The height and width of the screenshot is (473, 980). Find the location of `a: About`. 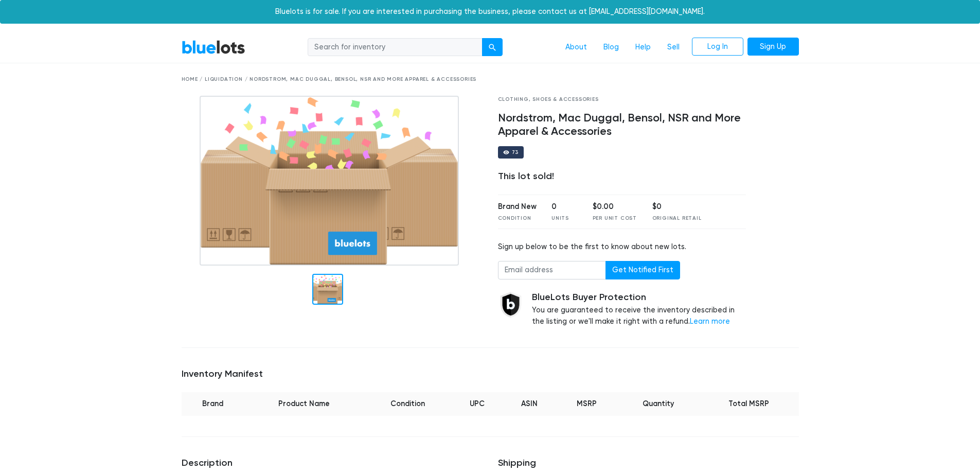

a: About is located at coordinates (576, 47).